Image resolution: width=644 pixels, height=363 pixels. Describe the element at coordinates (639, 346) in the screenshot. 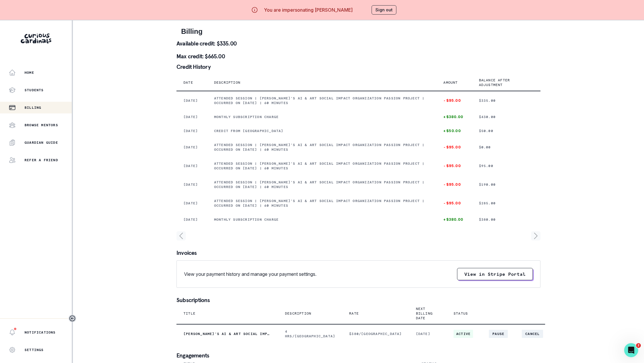

I see `span: 2` at that location.